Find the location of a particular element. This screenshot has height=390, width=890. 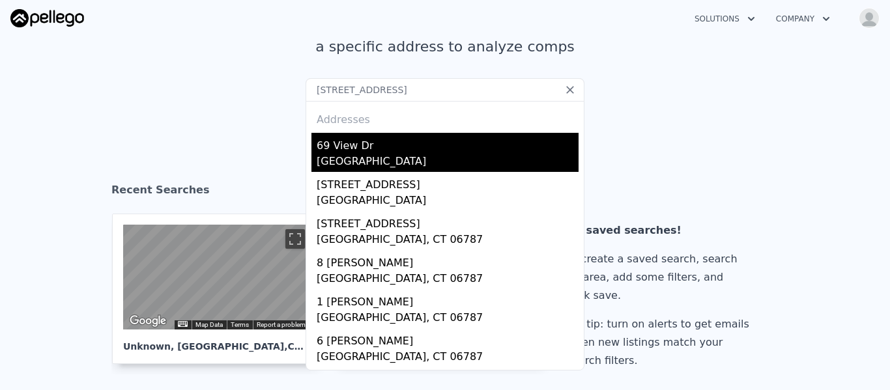

div: Street View is located at coordinates (216, 277).